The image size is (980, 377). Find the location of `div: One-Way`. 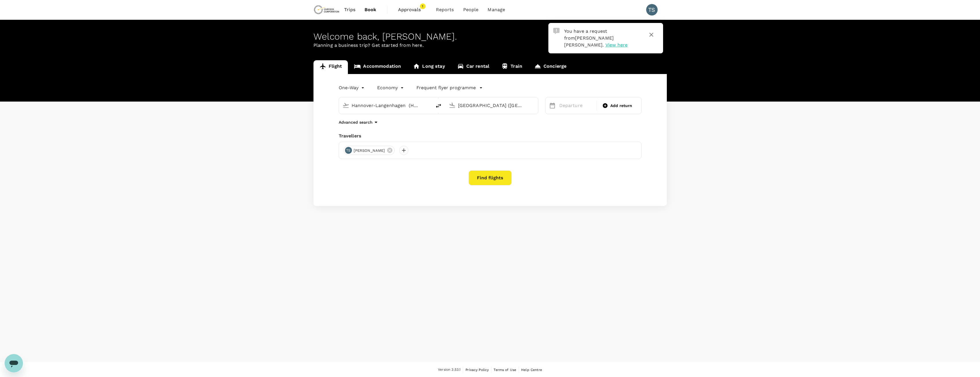

div: One-Way is located at coordinates (352, 88).